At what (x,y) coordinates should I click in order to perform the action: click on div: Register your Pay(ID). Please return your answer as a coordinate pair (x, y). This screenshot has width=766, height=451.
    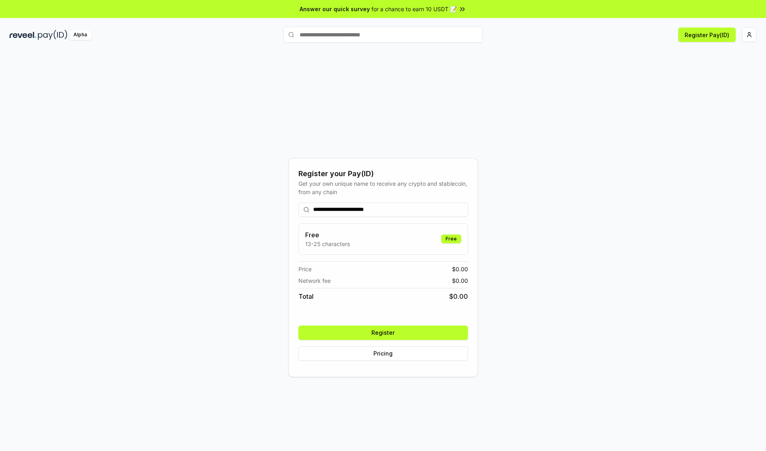
    Looking at the image, I should click on (383, 174).